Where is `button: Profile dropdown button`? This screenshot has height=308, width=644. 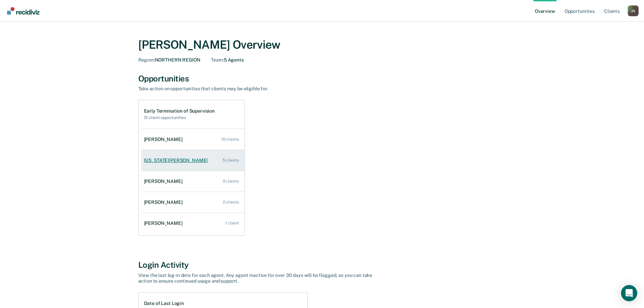
button: Profile dropdown button is located at coordinates (633, 11).